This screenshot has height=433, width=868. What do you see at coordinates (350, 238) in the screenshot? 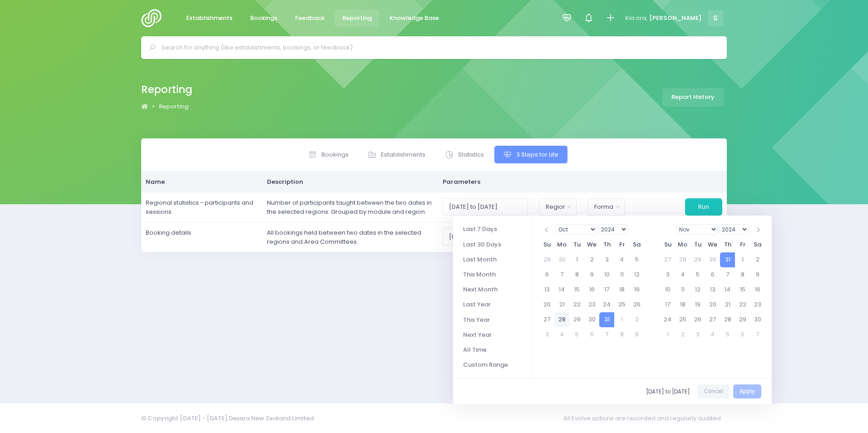
I see `td: All bookings held between two dates in the selected regions and Area Committees.` at bounding box center [350, 238].